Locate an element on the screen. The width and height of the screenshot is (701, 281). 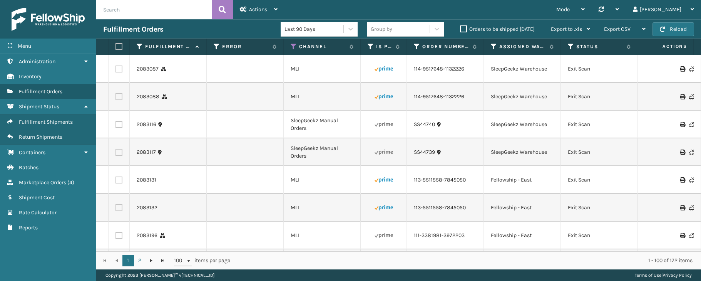
span: Mode is located at coordinates (563, 9).